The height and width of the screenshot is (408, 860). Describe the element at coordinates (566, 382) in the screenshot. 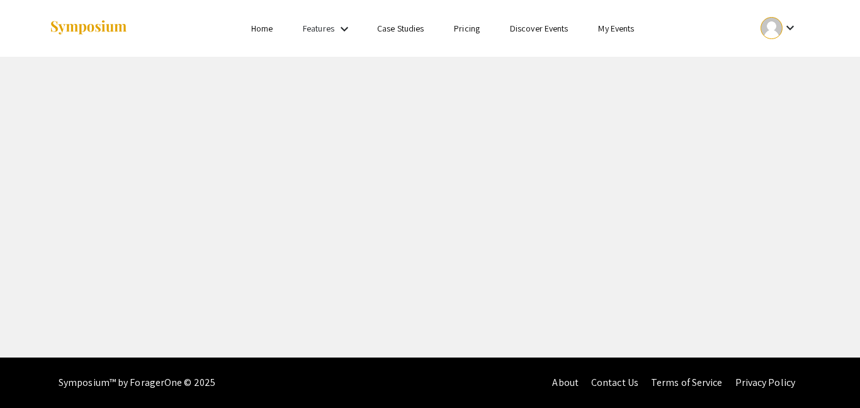

I see `a: About` at that location.